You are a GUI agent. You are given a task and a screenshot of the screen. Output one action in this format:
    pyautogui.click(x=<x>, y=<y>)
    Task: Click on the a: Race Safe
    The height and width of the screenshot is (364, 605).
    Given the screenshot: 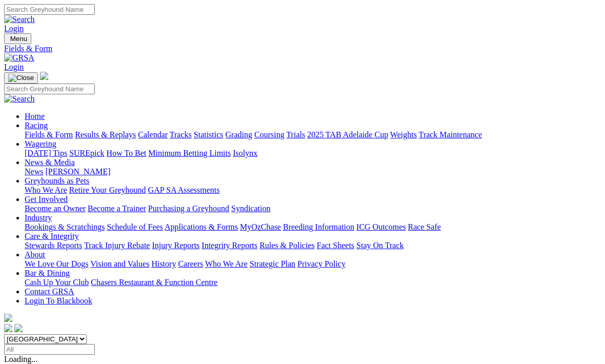 What is the action you would take?
    pyautogui.click(x=424, y=227)
    